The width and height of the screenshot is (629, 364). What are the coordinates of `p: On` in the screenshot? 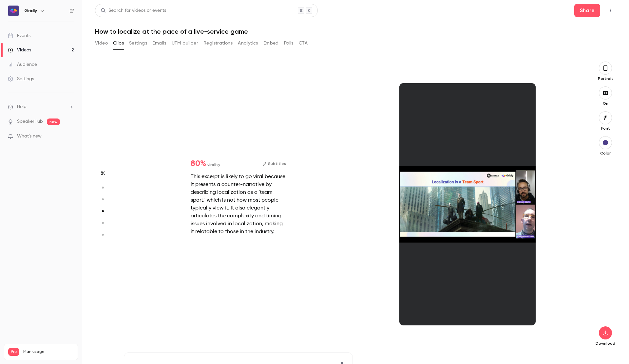 It's located at (605, 104).